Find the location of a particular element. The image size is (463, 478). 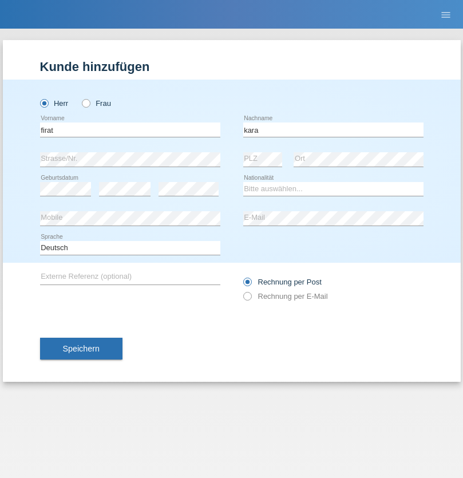

input: Rechnung per Post is located at coordinates (246, 284).